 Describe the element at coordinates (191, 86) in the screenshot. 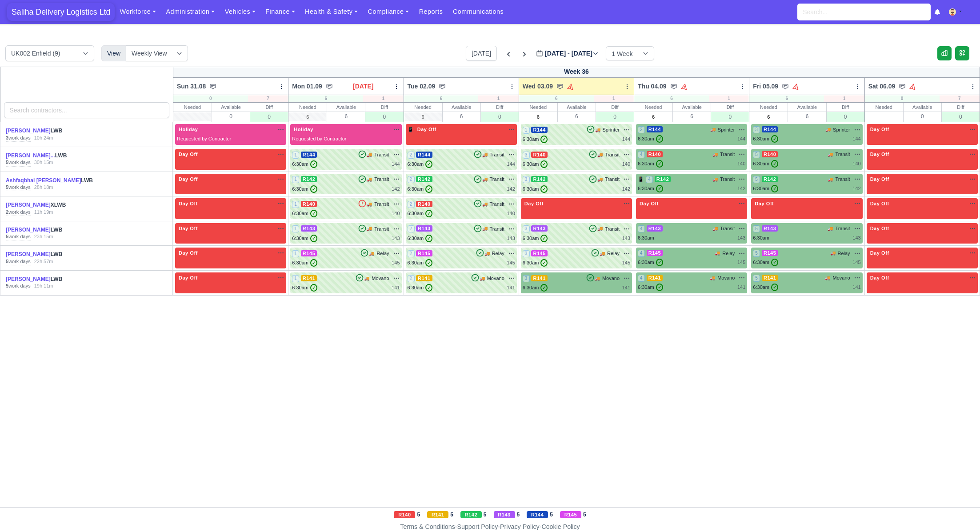

I see `span: Sun 31.08` at that location.